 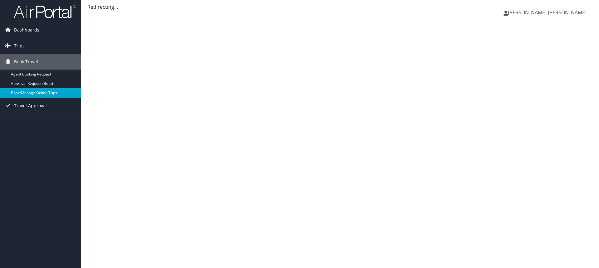 What do you see at coordinates (340, 7) in the screenshot?
I see `div: Redirecting...` at bounding box center [340, 7].